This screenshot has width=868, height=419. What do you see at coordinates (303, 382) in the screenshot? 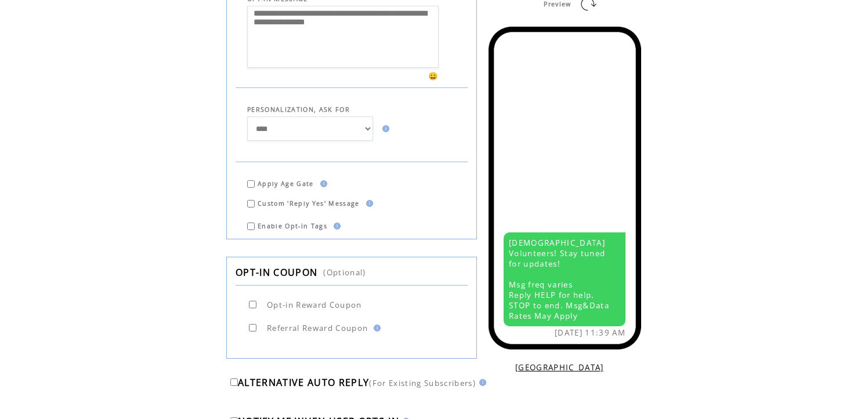
I see `span: ALTERNATIVE AUTO REPLY` at bounding box center [303, 382].